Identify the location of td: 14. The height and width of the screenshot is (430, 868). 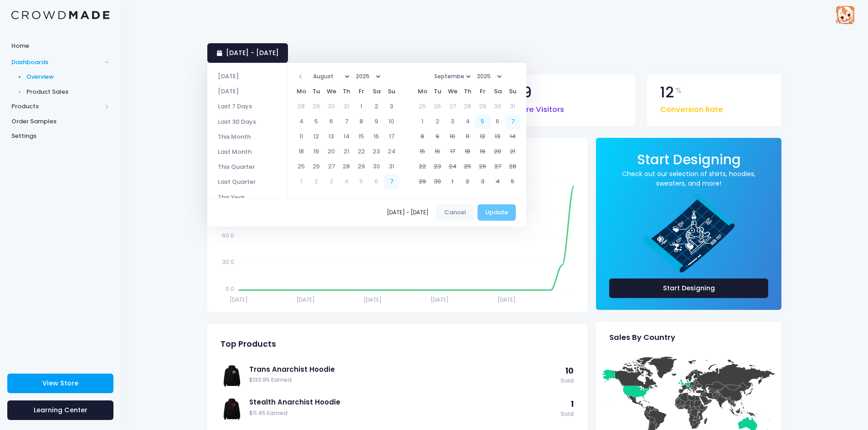
(512, 137).